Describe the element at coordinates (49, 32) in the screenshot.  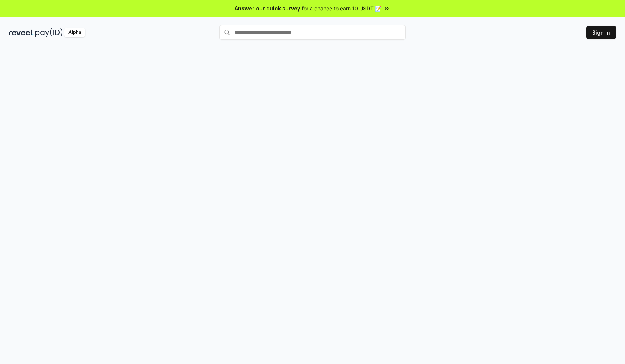
I see `img: pay_id` at that location.